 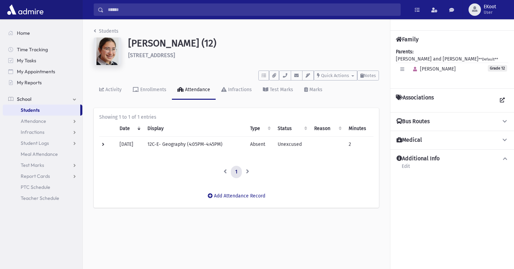 What do you see at coordinates (404, 52) in the screenshot?
I see `b: Parents:` at bounding box center [404, 52].